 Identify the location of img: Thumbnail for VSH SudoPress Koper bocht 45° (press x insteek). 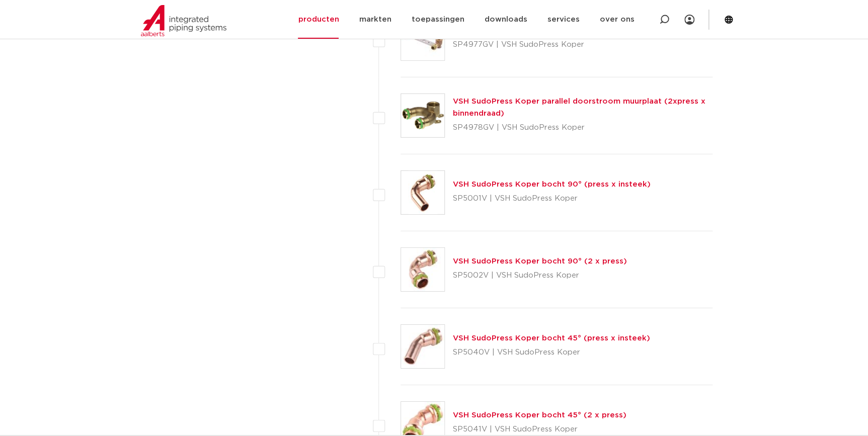
(423, 347).